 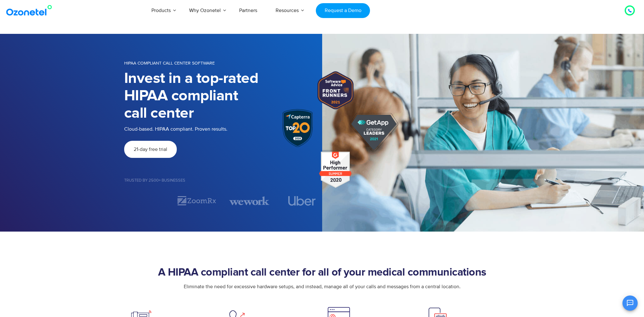 What do you see at coordinates (250, 201) in the screenshot?
I see `img: wework` at bounding box center [250, 201].